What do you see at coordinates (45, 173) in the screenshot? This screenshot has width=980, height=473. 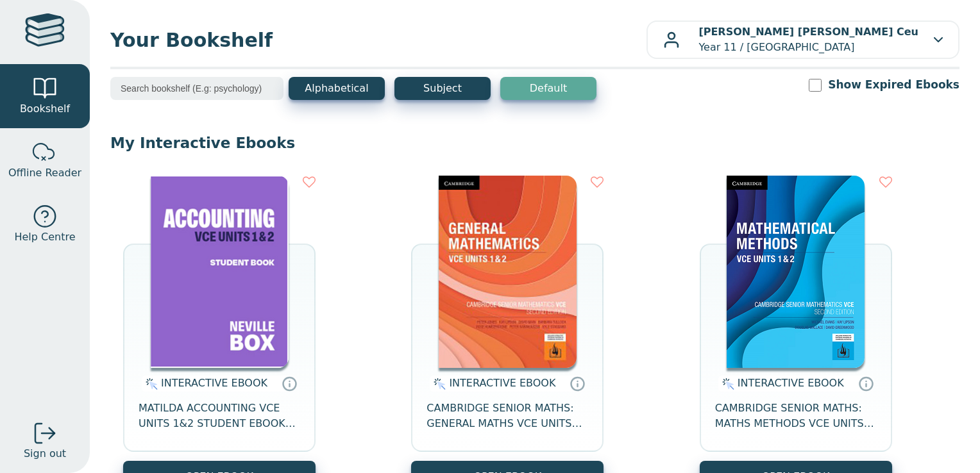 I see `span: Offline Reader` at bounding box center [45, 173].